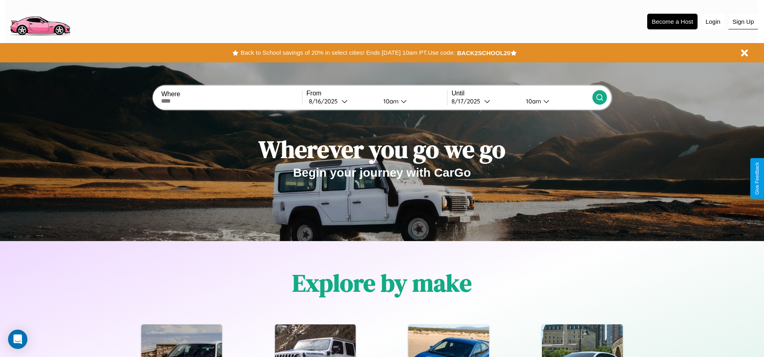  Describe the element at coordinates (484, 53) in the screenshot. I see `b: BACK2SCHOOL20` at that location.